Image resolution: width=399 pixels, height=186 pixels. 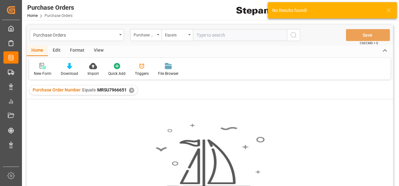 I want to click on div: Triggers, so click(x=142, y=74).